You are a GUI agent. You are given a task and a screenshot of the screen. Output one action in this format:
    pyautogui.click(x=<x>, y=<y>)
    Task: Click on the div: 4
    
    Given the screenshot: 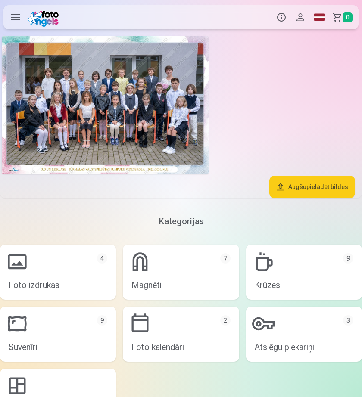 What is the action you would take?
    pyautogui.click(x=102, y=259)
    